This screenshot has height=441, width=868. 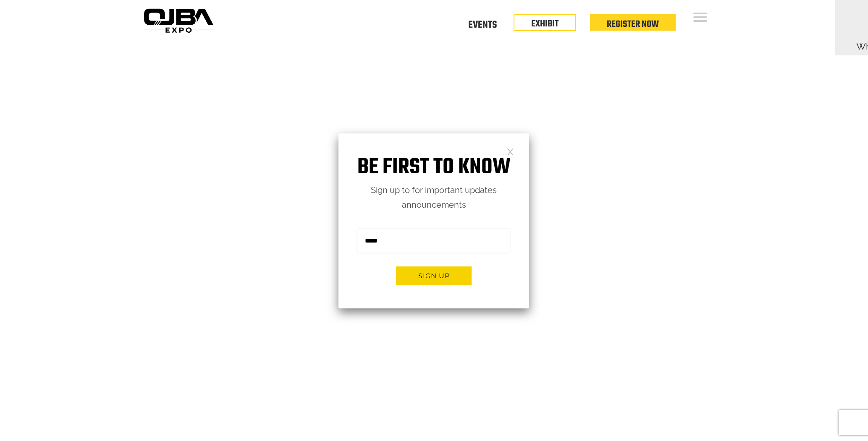 What do you see at coordinates (434, 276) in the screenshot?
I see `button: Sign up` at bounding box center [434, 276].